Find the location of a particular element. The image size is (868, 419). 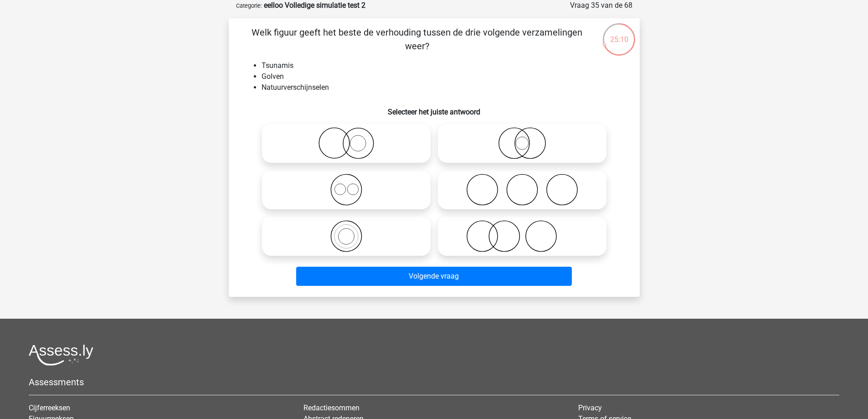

button: Volgende vraag is located at coordinates (434, 277).